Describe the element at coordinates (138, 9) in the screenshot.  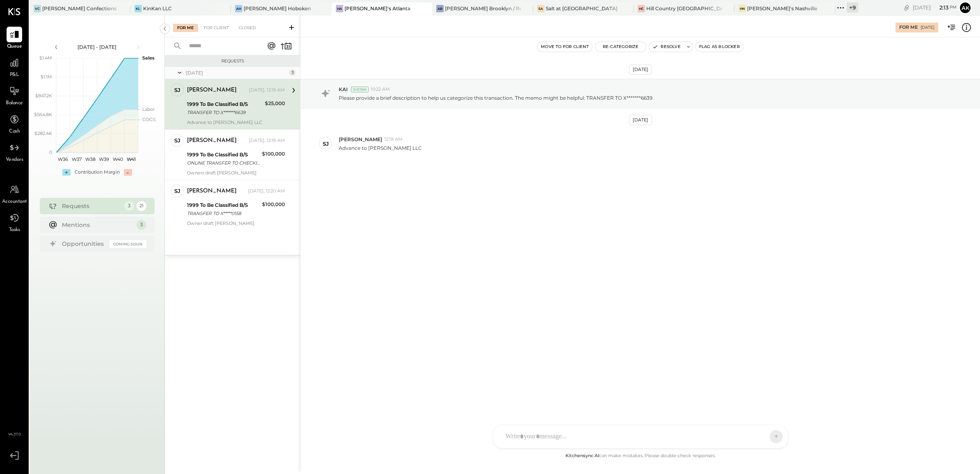
I see `div: KL` at that location.